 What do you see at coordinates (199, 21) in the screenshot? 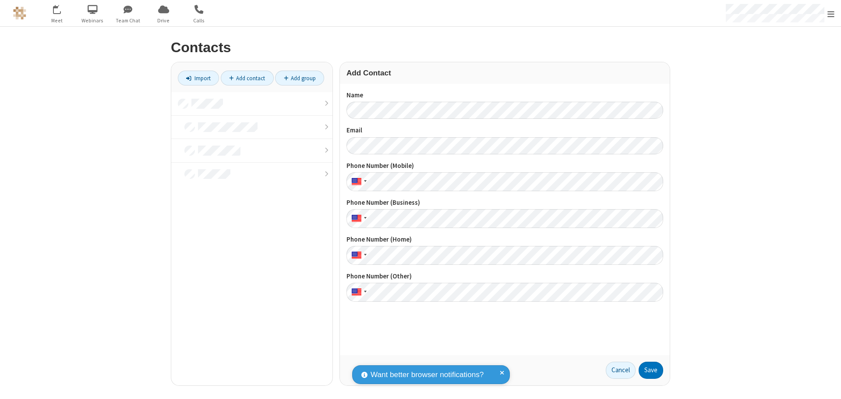
I see `span: Calls` at bounding box center [199, 21].